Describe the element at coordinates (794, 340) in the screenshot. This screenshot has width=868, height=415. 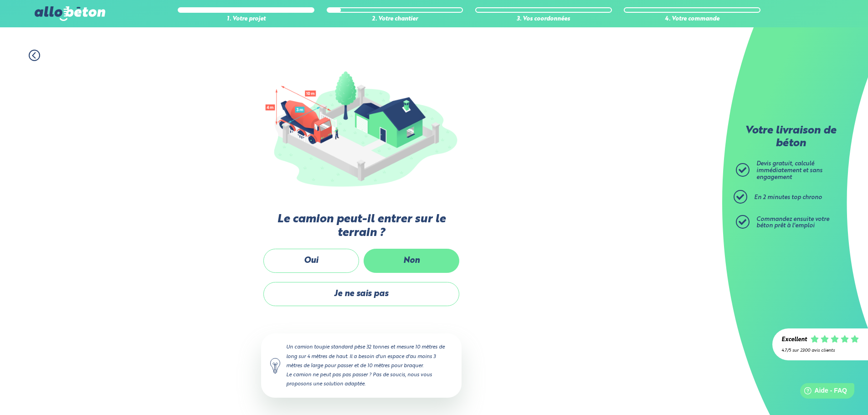
I see `div: Excellent` at that location.